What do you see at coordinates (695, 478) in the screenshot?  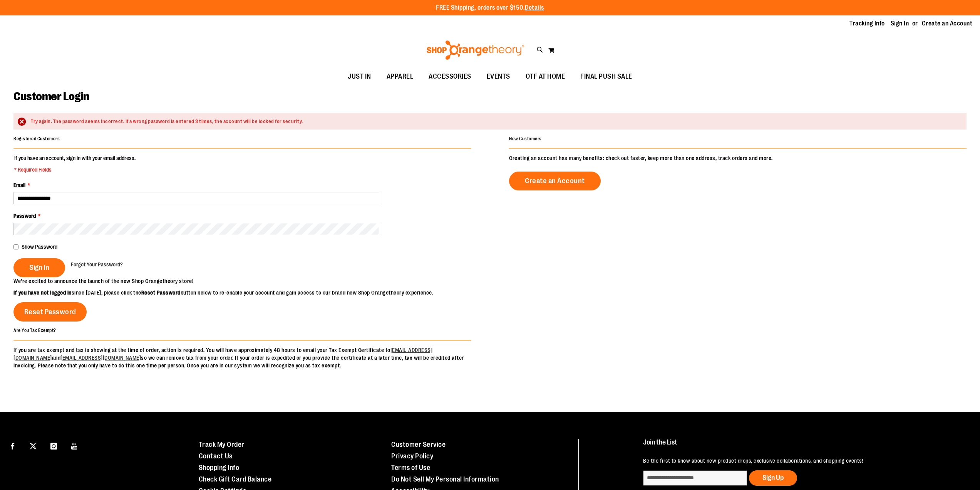 I see `input: enter email` at bounding box center [695, 478].